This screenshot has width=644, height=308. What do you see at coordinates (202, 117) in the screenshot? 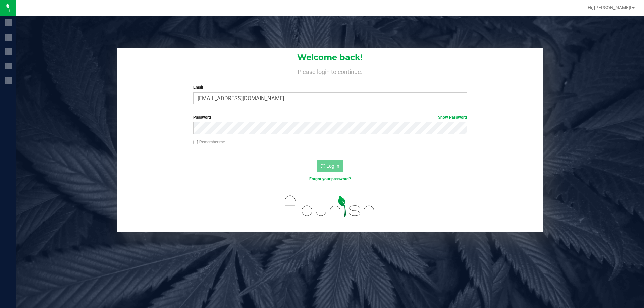
I see `span: Password` at bounding box center [202, 117].